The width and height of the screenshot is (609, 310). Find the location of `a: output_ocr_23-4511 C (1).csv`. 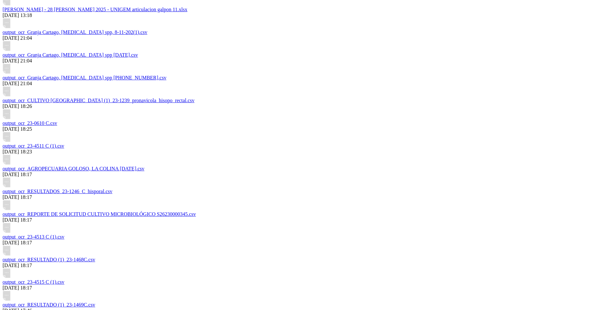

a: output_ocr_23-4511 C (1).csv is located at coordinates (33, 146).